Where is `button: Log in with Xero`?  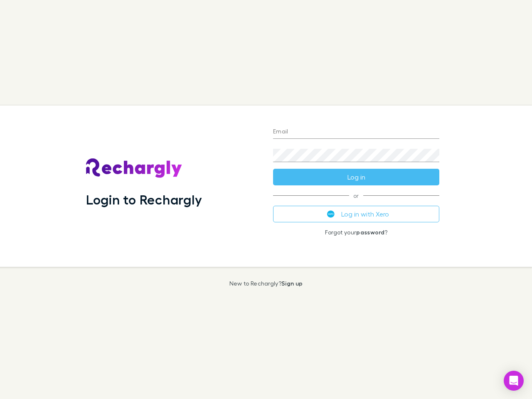
button: Log in with Xero is located at coordinates (356, 214).